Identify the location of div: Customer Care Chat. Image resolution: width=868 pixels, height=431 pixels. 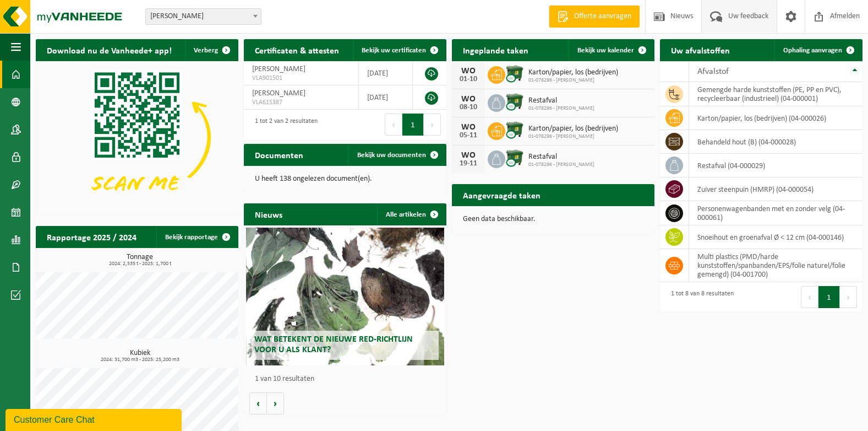
(88, 13).